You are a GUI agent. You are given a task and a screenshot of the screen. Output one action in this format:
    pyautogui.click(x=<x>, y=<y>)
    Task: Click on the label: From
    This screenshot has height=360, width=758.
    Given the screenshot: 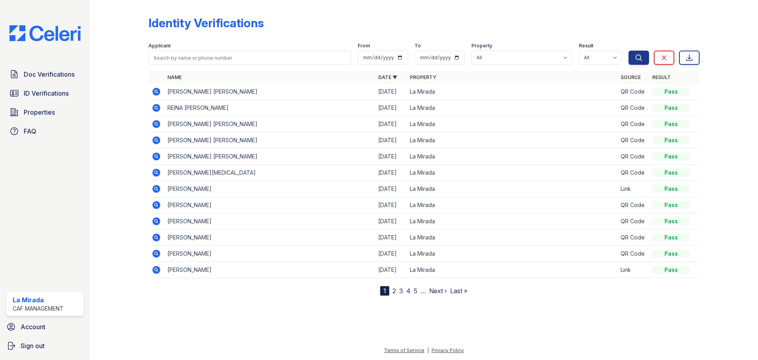 What is the action you would take?
    pyautogui.click(x=364, y=46)
    